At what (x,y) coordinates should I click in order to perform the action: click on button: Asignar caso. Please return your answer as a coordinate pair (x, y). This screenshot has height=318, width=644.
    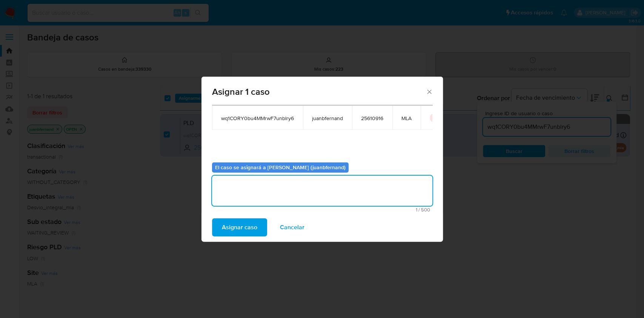
    Looking at the image, I should click on (239, 227).